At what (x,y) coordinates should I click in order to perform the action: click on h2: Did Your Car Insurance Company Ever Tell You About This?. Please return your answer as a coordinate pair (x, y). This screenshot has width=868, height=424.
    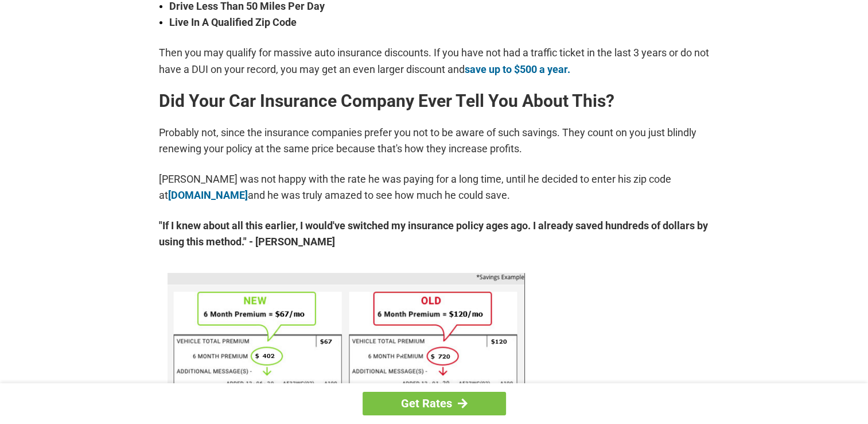
    Looking at the image, I should click on (434, 101).